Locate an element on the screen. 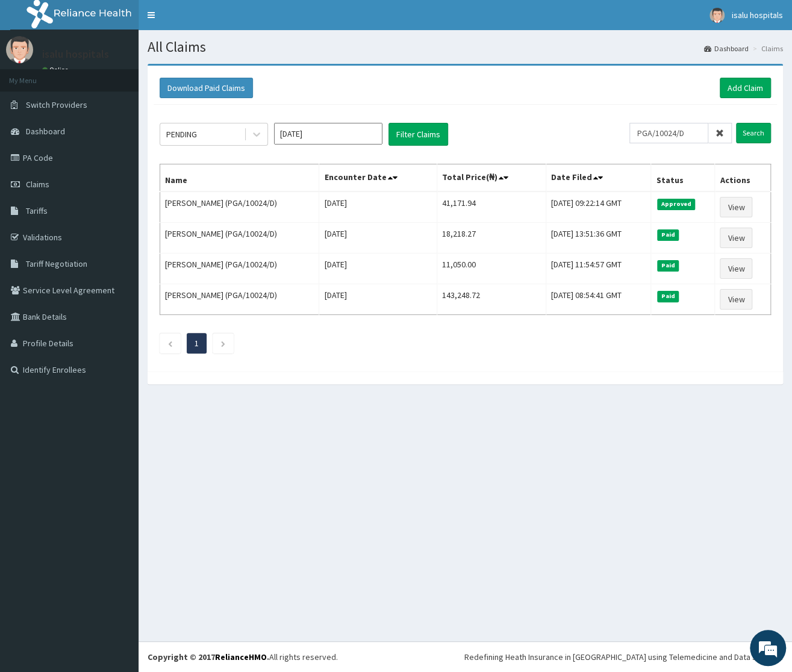  span: Switch Providers is located at coordinates (56, 105).